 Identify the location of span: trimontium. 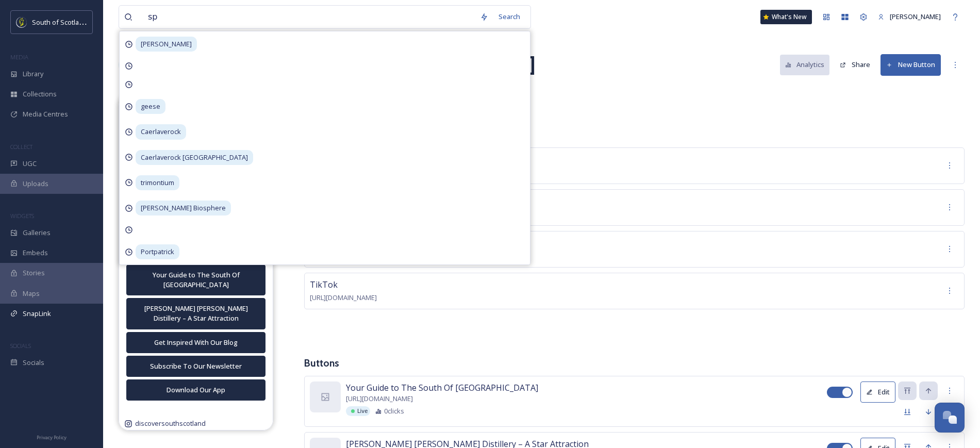
(158, 183).